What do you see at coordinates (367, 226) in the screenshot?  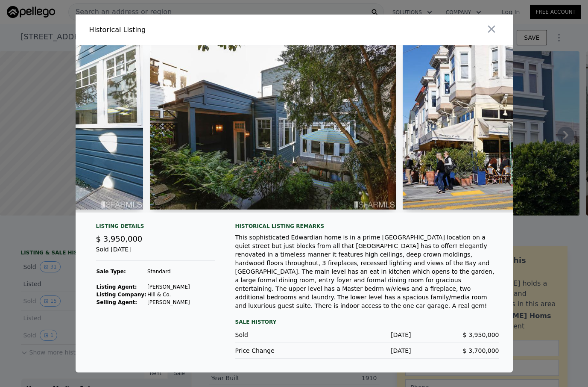 I see `div: Historical Listing remarks` at bounding box center [367, 226].